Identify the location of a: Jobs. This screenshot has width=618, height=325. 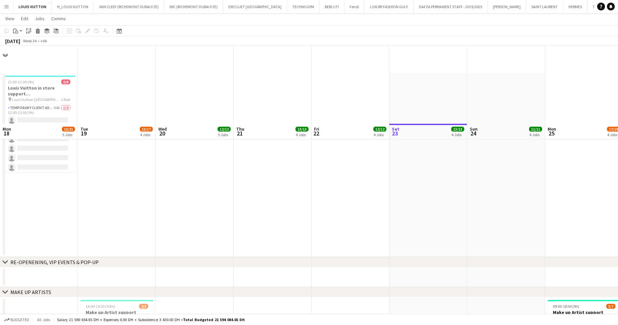
(40, 19).